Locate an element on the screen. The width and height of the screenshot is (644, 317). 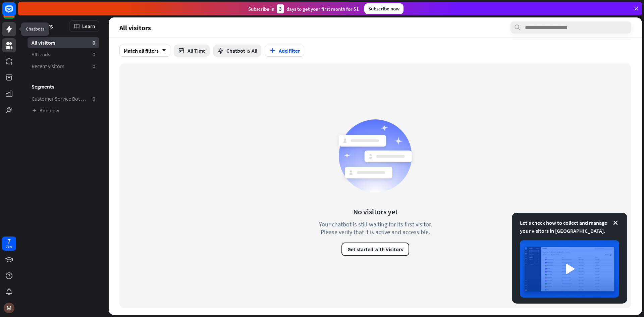
button: Open LiveChat chat widget is located at coordinates (16, 13).